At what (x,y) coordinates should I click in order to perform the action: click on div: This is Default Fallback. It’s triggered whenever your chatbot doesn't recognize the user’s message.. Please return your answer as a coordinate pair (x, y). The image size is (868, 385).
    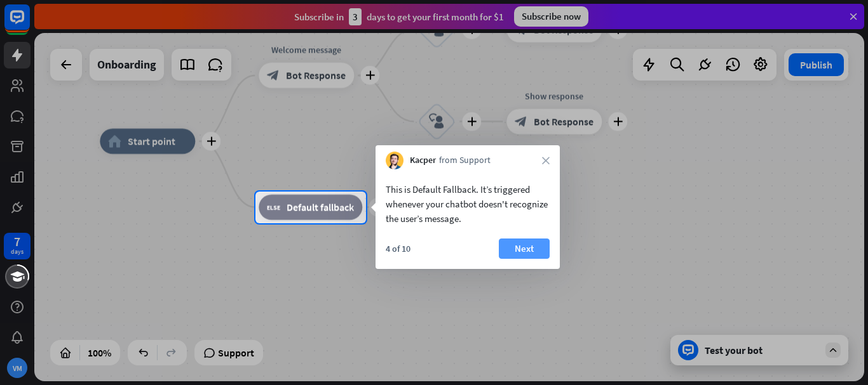
    Looking at the image, I should click on (467, 204).